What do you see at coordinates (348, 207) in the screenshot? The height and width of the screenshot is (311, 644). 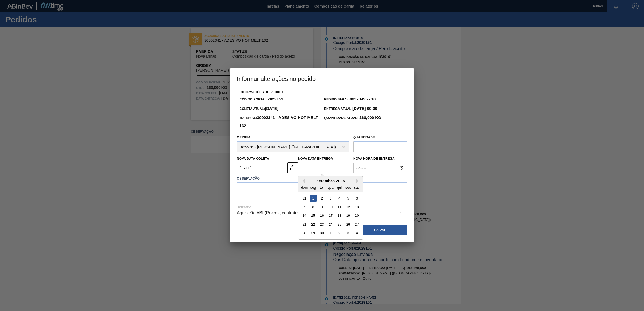 I see `div: Choose sexta-feira, 12 de setembro de 2025` at bounding box center [348, 207].